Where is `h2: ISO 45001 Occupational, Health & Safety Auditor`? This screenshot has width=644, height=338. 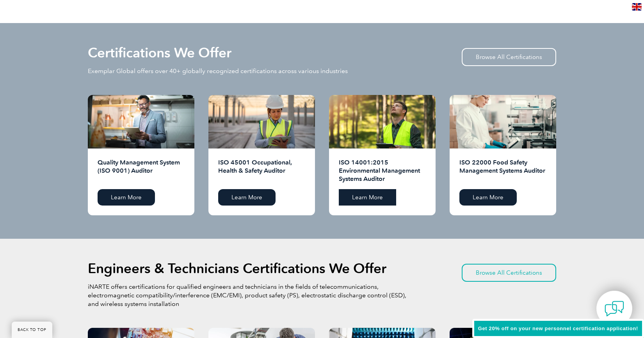
h2: ISO 45001 Occupational, Health & Safety Auditor is located at coordinates (261, 171).